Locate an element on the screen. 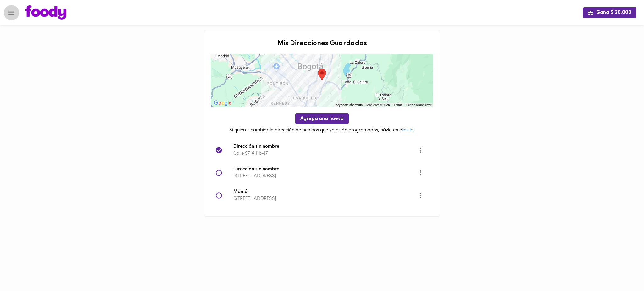 This screenshot has width=644, height=291. a: Terms is located at coordinates (398, 105).